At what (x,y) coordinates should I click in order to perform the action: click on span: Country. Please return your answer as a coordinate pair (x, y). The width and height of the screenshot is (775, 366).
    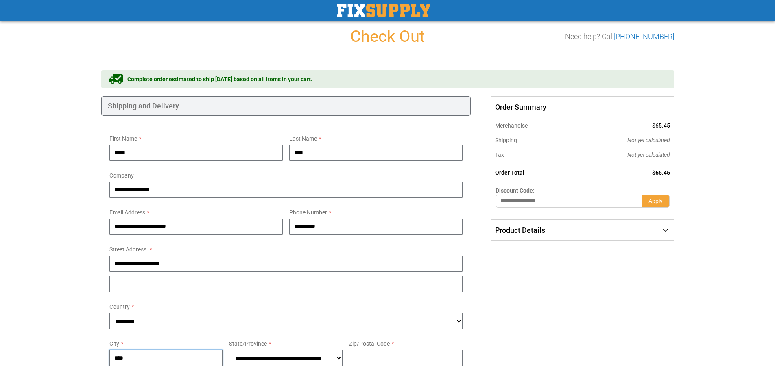
    Looking at the image, I should click on (120, 307).